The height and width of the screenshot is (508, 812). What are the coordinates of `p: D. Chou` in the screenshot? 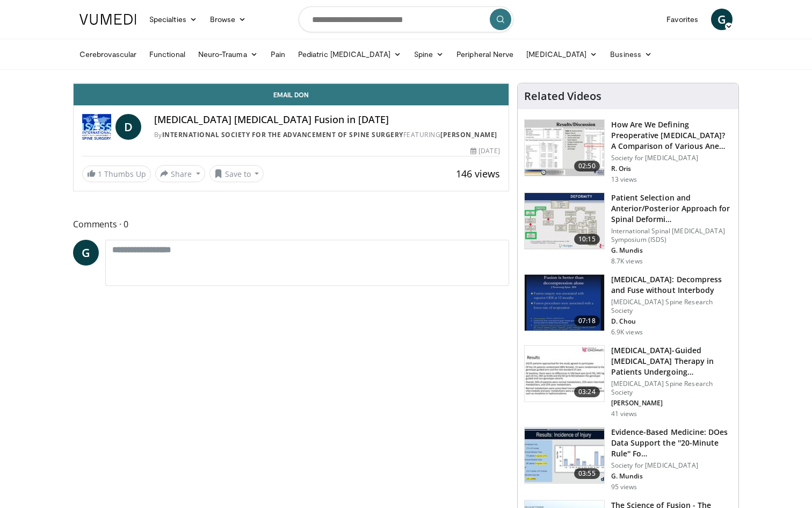 It's located at (671, 321).